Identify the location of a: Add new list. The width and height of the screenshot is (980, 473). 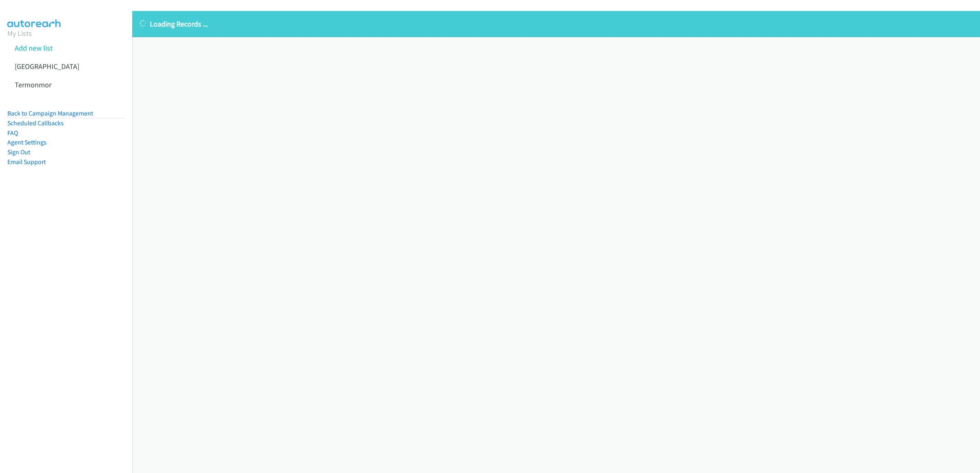
(34, 48).